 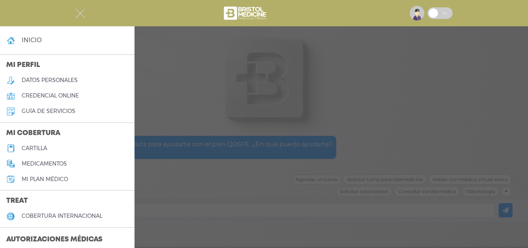 I want to click on h5: cobertura internacional, so click(x=62, y=216).